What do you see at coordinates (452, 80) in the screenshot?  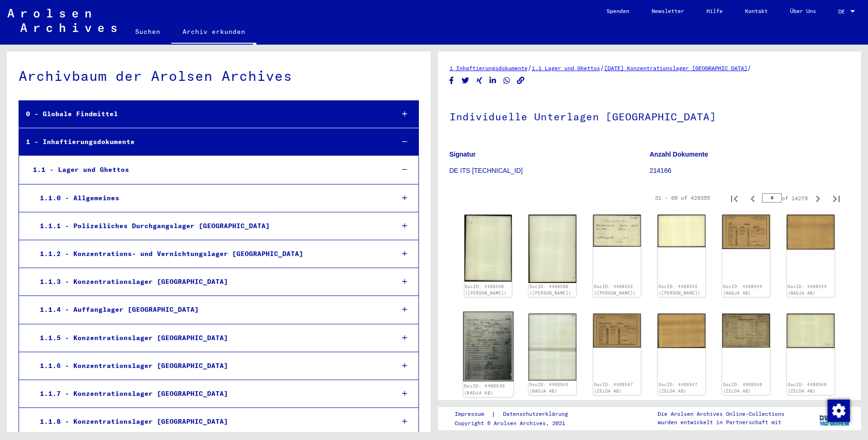 I see `button: Share on Facebook` at bounding box center [452, 80].